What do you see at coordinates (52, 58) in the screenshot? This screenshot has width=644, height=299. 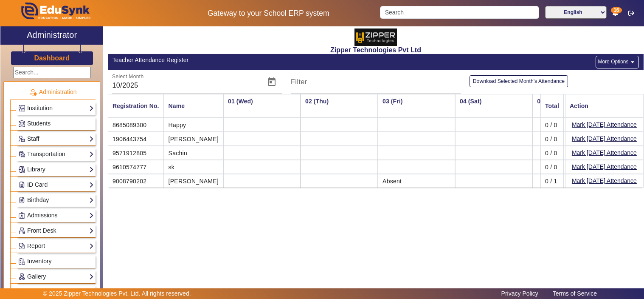 I see `a: Dashboard` at bounding box center [52, 58].